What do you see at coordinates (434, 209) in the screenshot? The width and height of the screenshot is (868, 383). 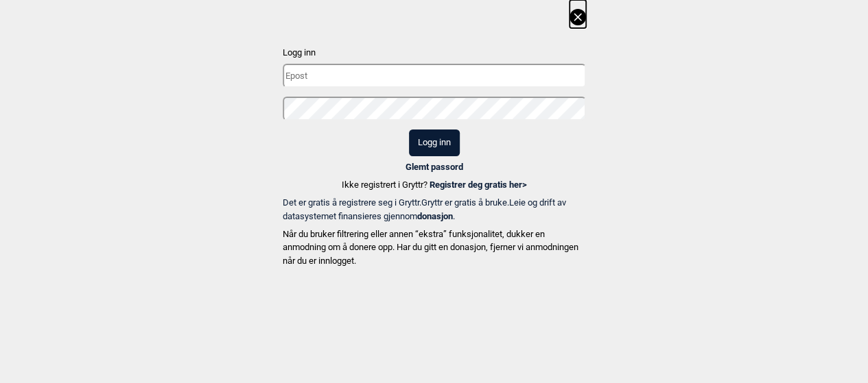 I see `a: Det er gratis å registrere seg i Gryttr.Gryttr er gratis å bruke.Leie og drift av datasystemet fi...` at bounding box center [434, 209].